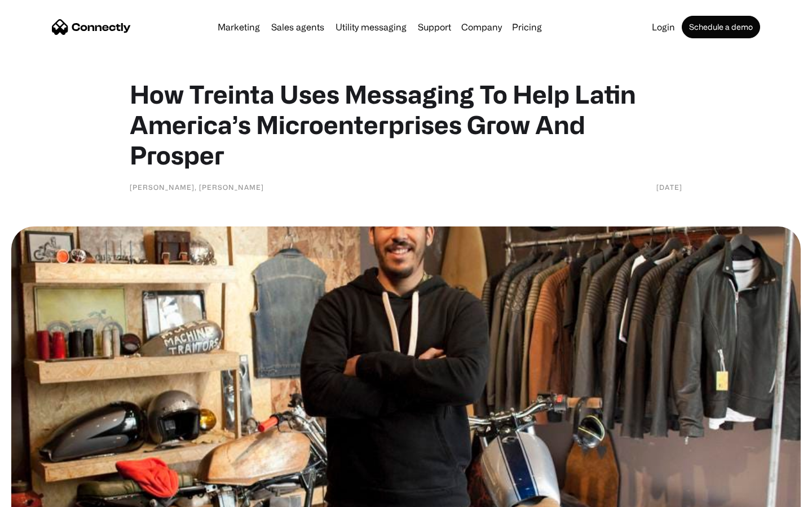 This screenshot has height=507, width=812. Describe the element at coordinates (239, 27) in the screenshot. I see `a: Marketing` at that location.